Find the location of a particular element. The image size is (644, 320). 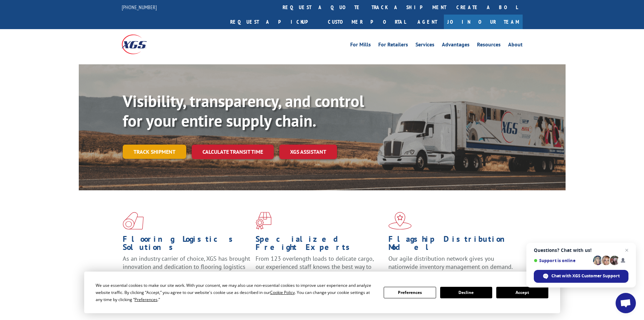

img: xgs-icon-total-supply-chain-intelligence-red is located at coordinates (133, 220).